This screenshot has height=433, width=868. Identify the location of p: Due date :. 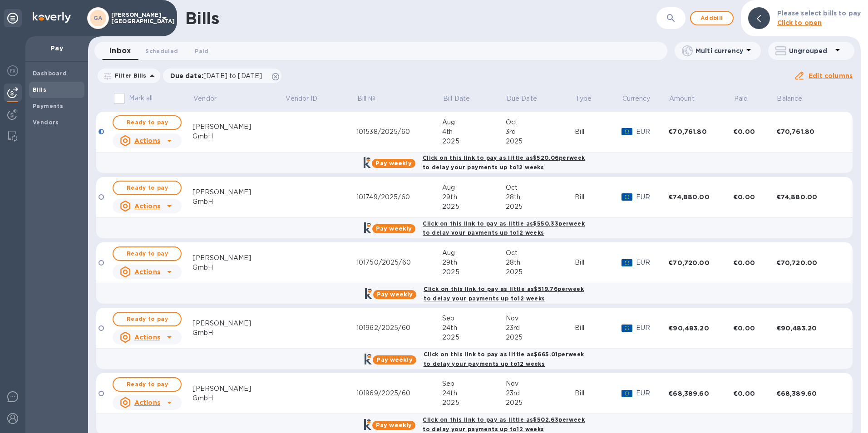
(218, 76).